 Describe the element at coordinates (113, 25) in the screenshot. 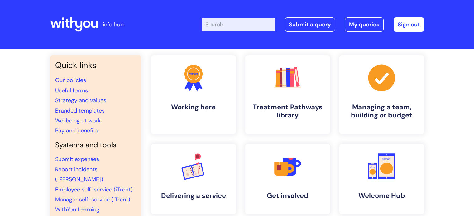

I see `p: info hub` at that location.